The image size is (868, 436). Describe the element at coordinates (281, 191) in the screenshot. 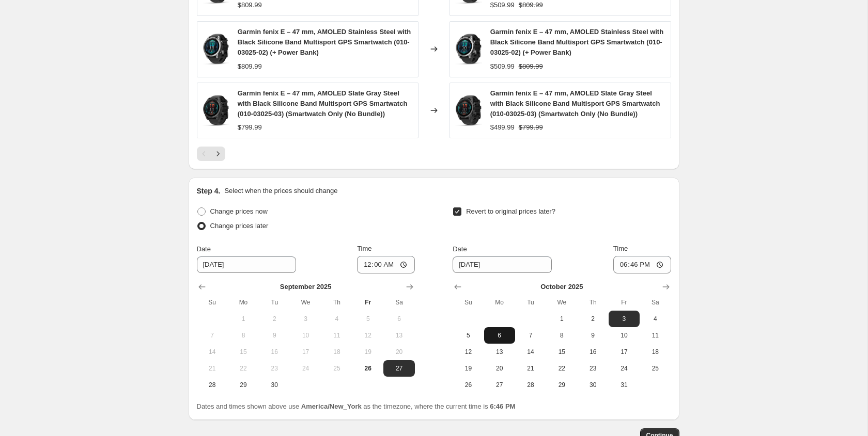

I see `p: Select when the prices should change` at that location.